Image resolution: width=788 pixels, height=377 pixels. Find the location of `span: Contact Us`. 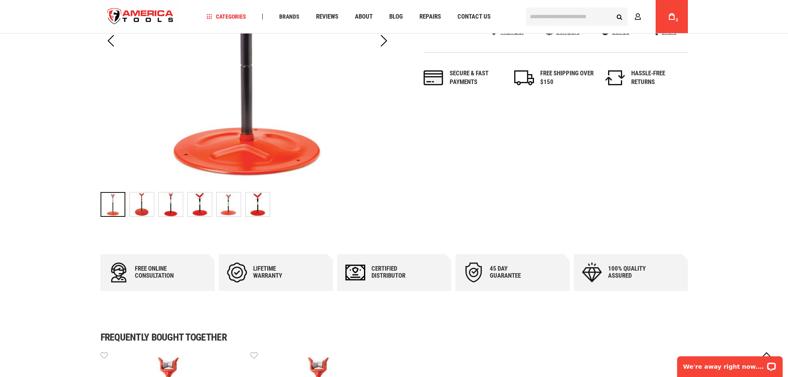

span: Contact Us is located at coordinates (474, 17).